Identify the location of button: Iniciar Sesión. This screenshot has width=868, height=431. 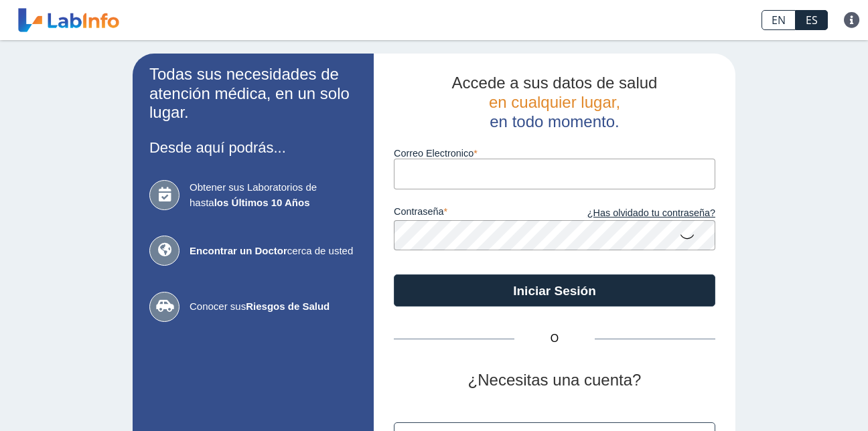
(554, 291).